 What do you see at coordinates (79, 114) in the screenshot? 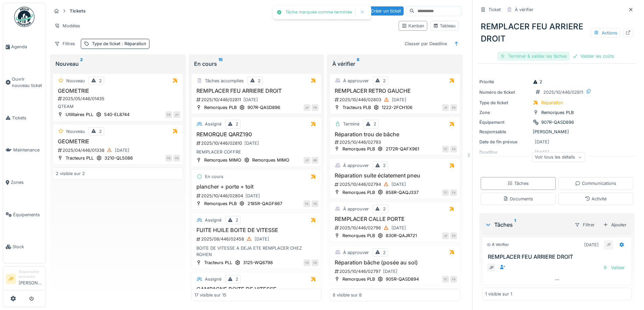
I see `div: Utilitaires PLL` at bounding box center [79, 114].